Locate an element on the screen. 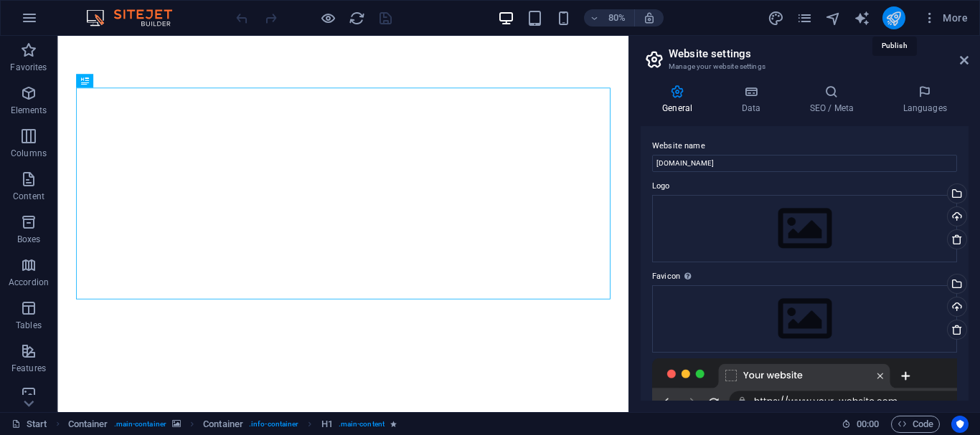 The height and width of the screenshot is (435, 980). label: Favicon is located at coordinates (804, 277).